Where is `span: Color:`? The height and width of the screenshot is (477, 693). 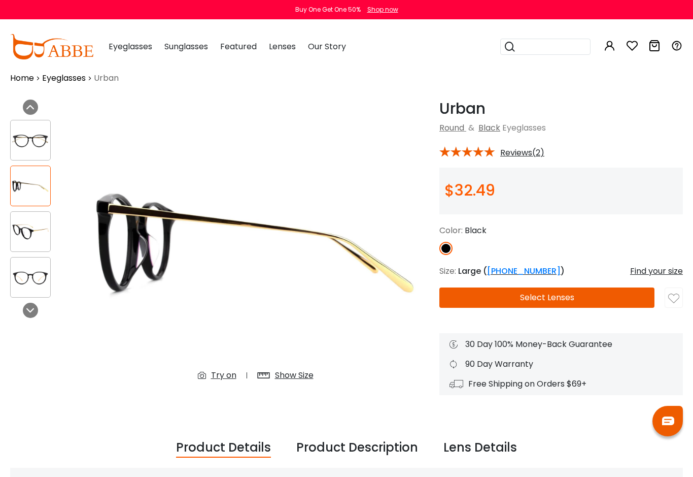 span: Color: is located at coordinates (451, 230).